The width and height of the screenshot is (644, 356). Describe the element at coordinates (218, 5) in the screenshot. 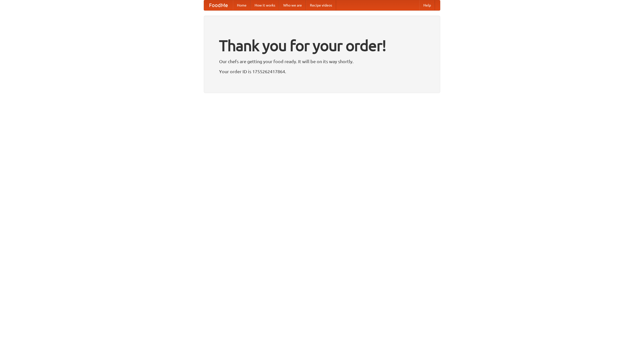

I see `a: FoodMe` at that location.